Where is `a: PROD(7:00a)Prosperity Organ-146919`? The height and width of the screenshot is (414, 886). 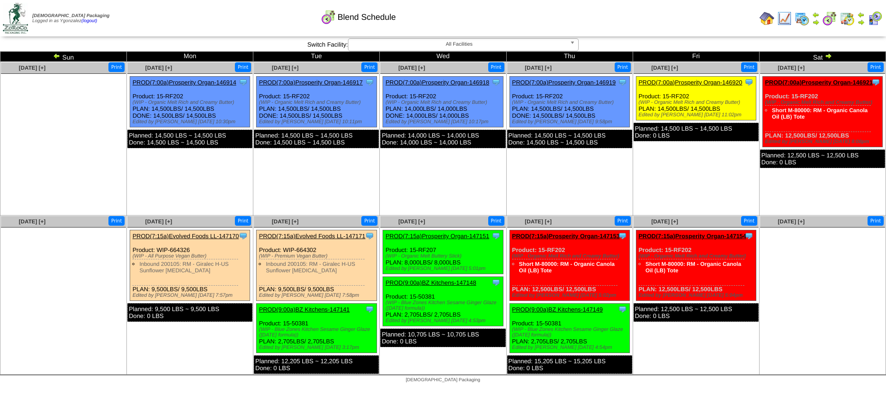 a: PROD(7:00a)Prosperity Organ-146919 is located at coordinates (564, 82).